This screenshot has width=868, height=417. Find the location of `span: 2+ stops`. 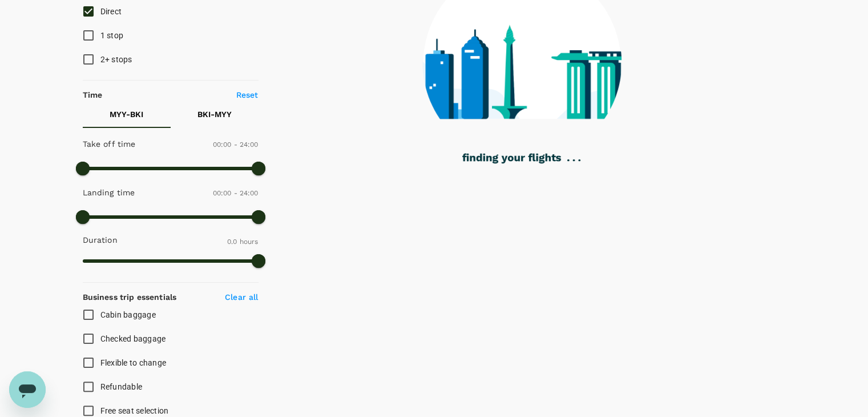

span: 2+ stops is located at coordinates (117, 60).